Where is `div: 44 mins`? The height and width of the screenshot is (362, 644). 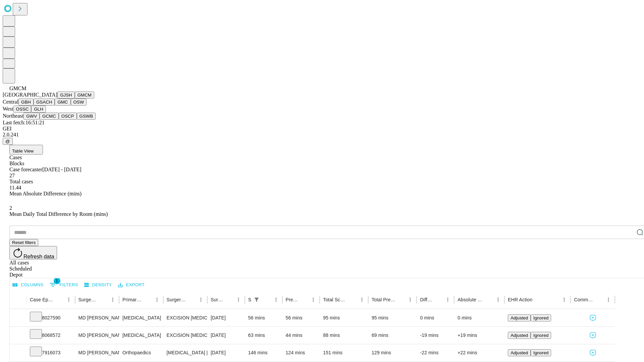
div: 44 mins is located at coordinates (301, 335).